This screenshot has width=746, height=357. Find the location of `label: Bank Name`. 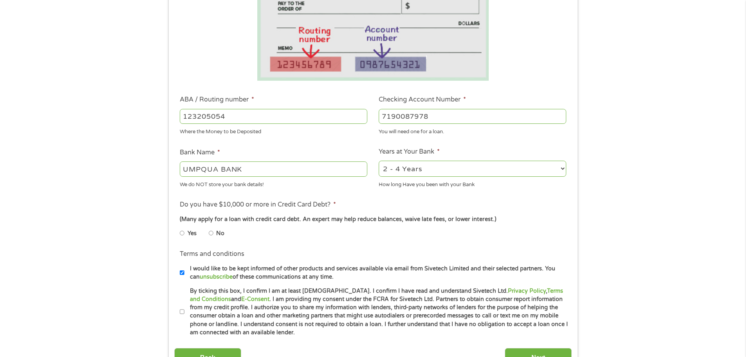

label: Bank Name is located at coordinates (200, 152).